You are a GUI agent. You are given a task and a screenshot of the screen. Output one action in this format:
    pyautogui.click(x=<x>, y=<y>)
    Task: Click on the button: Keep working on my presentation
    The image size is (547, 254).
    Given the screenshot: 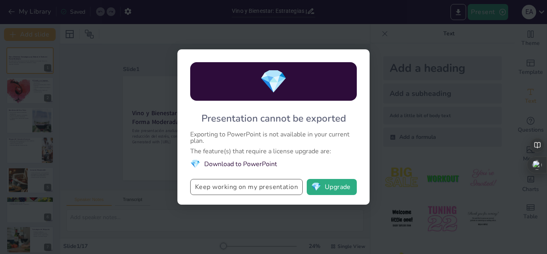 What is the action you would take?
    pyautogui.click(x=246, y=187)
    